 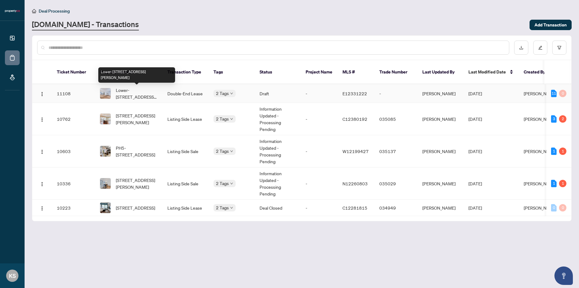 I want to click on span: download, so click(x=521, y=48).